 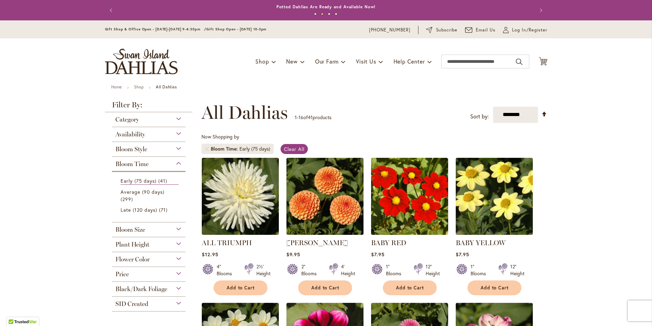 What do you see at coordinates (166, 87) in the screenshot?
I see `strong: All Dahlias` at bounding box center [166, 87].